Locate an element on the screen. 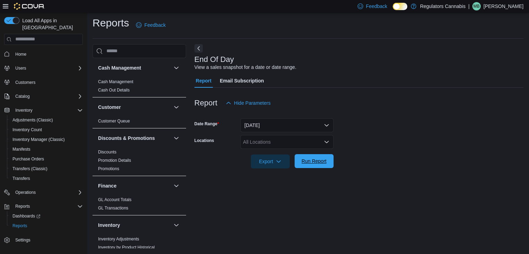 This screenshot has height=254, width=529. a: GL Transactions is located at coordinates (113, 208).